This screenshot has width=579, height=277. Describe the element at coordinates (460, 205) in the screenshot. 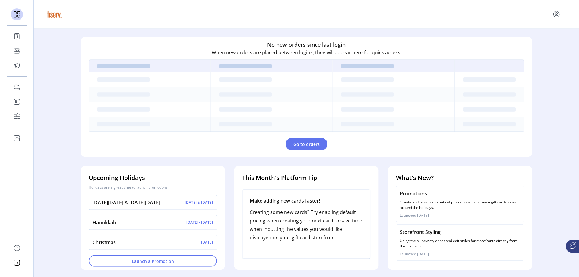

I see `p: Create and launch a variety of promotions to increase gift cards sales around the holidays.` at that location.